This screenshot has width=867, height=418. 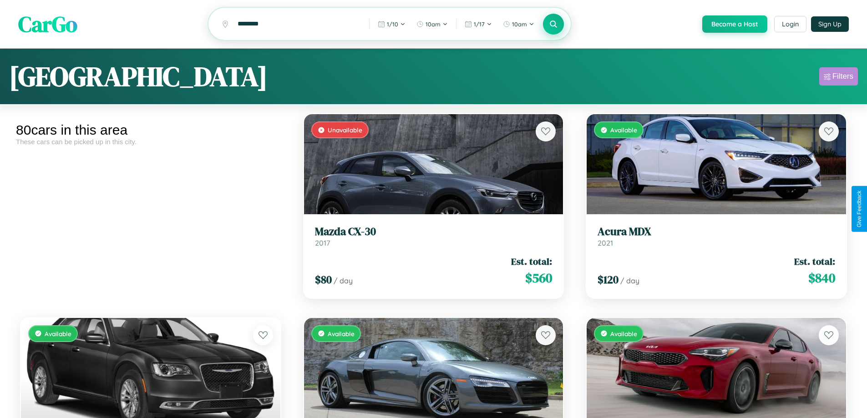 I want to click on div: Give Feedback, so click(x=859, y=209).